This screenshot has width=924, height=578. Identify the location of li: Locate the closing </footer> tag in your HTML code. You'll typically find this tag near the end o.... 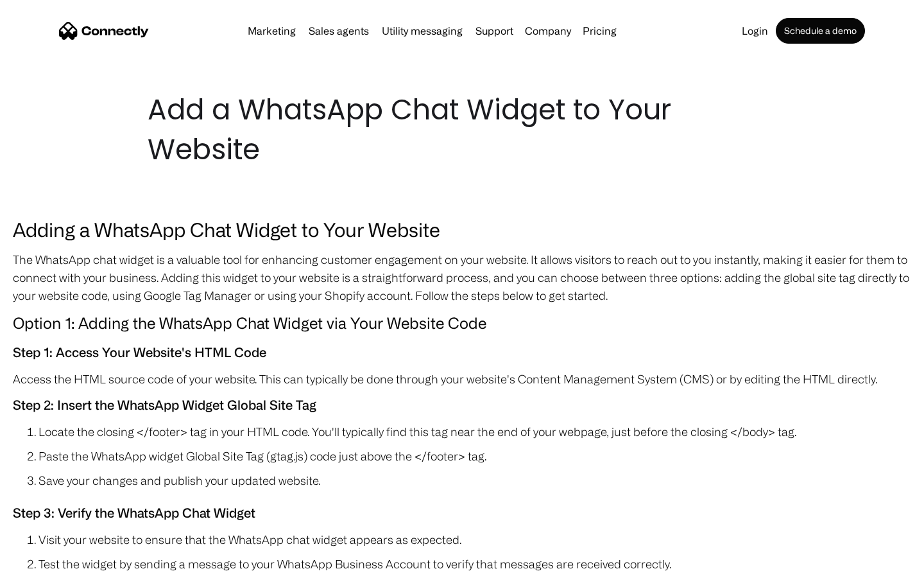
(475, 431).